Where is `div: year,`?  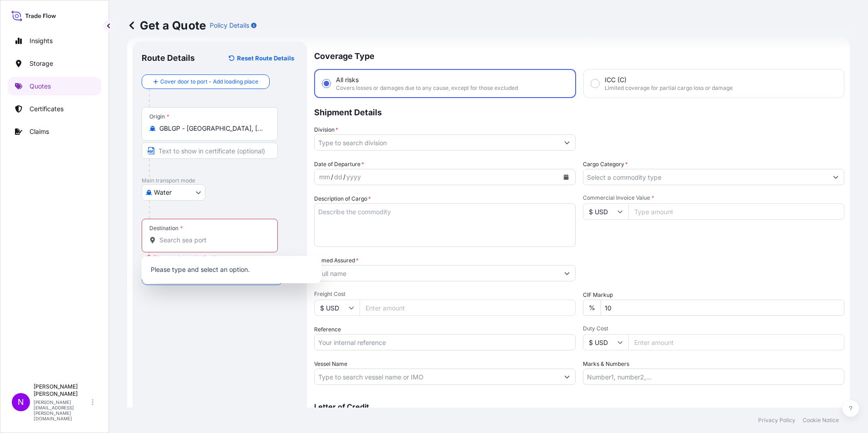 div: year, is located at coordinates (353, 177).